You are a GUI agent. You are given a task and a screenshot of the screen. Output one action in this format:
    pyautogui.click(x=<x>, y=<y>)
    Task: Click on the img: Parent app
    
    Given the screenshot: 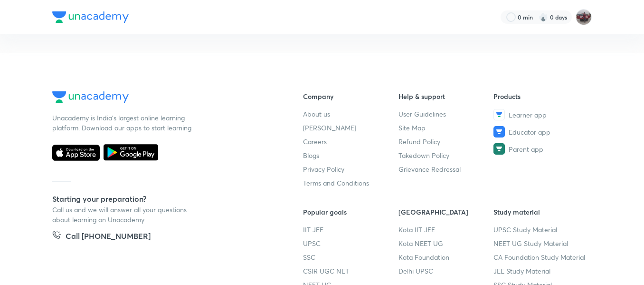 What is the action you would take?
    pyautogui.click(x=499, y=149)
    